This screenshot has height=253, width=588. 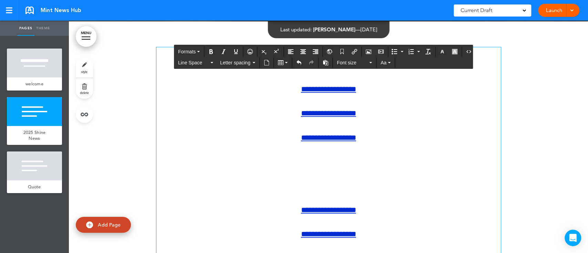 What do you see at coordinates (264, 52) in the screenshot?
I see `div: Subscript` at bounding box center [264, 52].